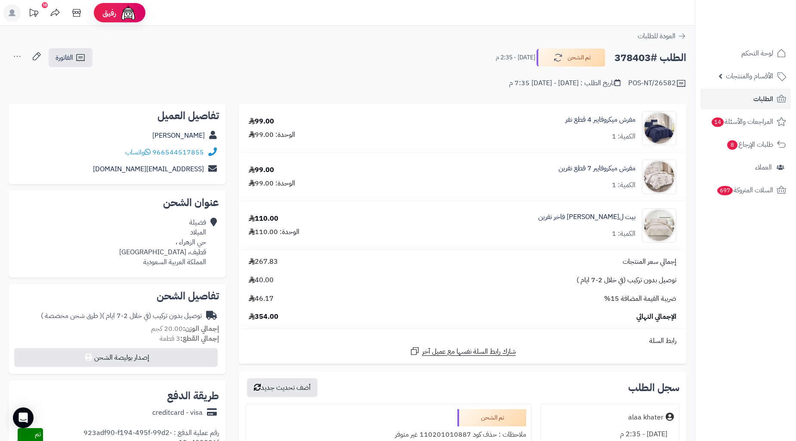  What do you see at coordinates (746, 190) in the screenshot?
I see `a: السلات المتروكة697` at bounding box center [746, 190].